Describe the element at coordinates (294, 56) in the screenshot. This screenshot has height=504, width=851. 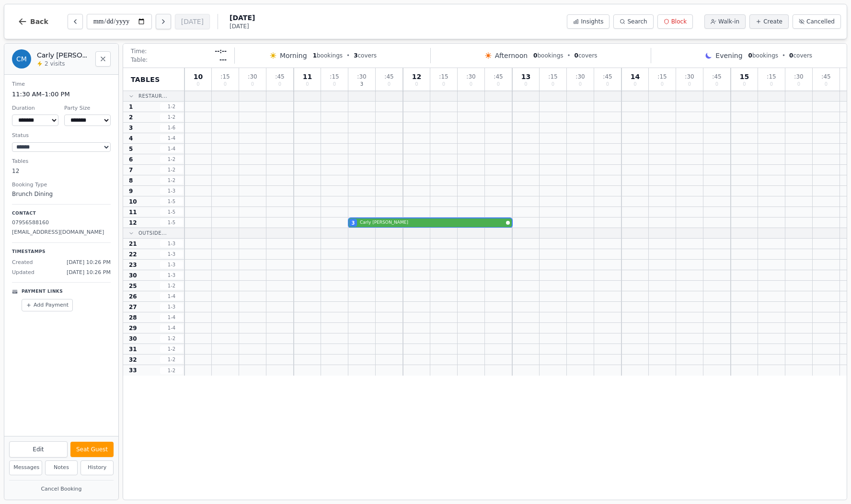
I see `span: Morning` at that location.